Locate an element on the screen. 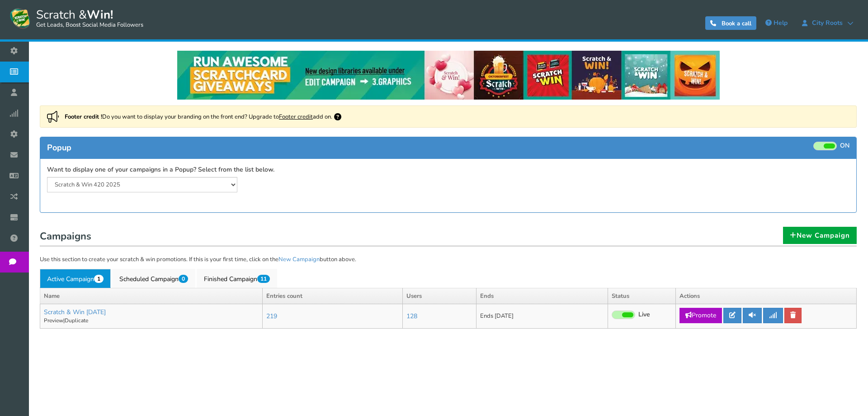 Image resolution: width=868 pixels, height=416 pixels. strong: Footer credit ! is located at coordinates (83, 117).